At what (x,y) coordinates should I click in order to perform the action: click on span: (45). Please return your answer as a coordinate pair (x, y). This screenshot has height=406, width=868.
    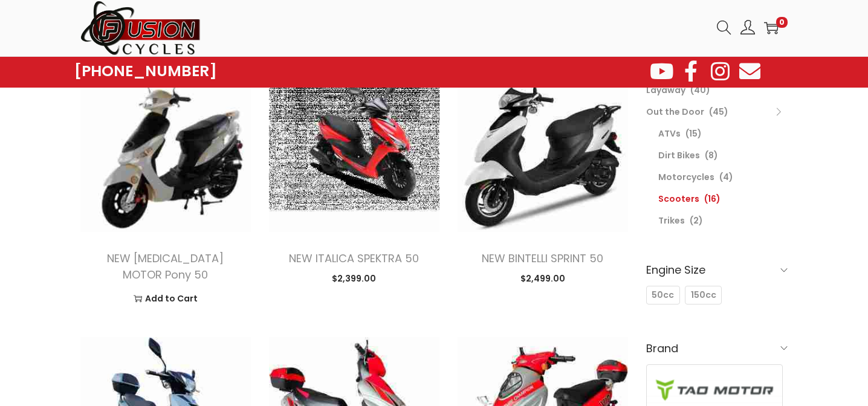
    Looking at the image, I should click on (719, 112).